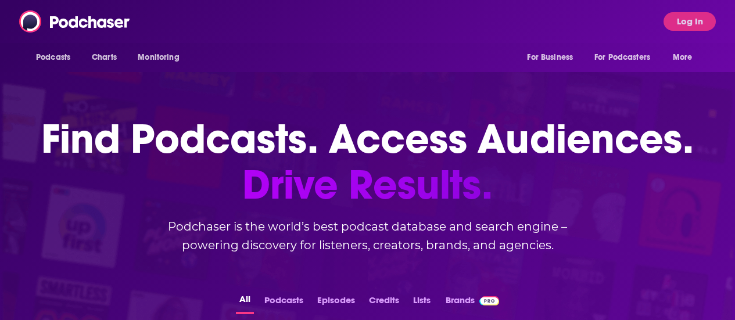 Image resolution: width=735 pixels, height=320 pixels. Describe the element at coordinates (472, 303) in the screenshot. I see `a: BrandsPodchaser Pro` at that location.